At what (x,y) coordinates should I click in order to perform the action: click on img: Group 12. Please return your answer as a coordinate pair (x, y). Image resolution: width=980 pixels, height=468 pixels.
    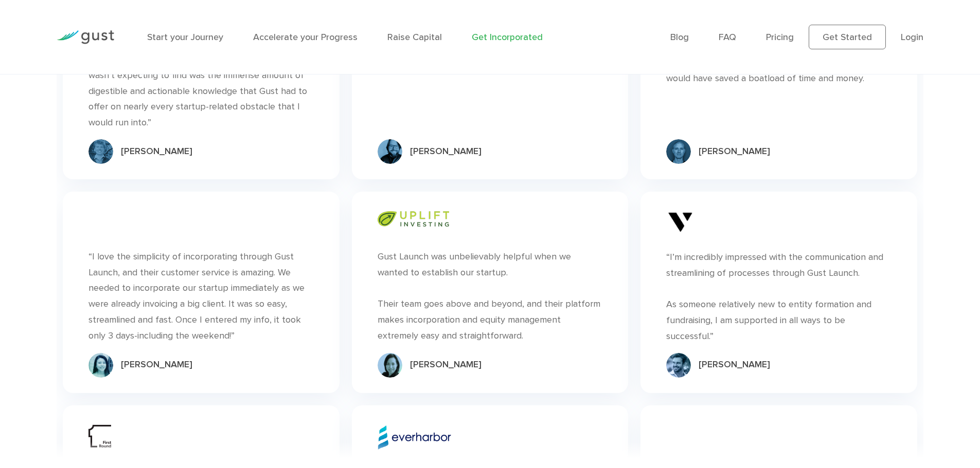
    Looking at the image, I should click on (390, 152).